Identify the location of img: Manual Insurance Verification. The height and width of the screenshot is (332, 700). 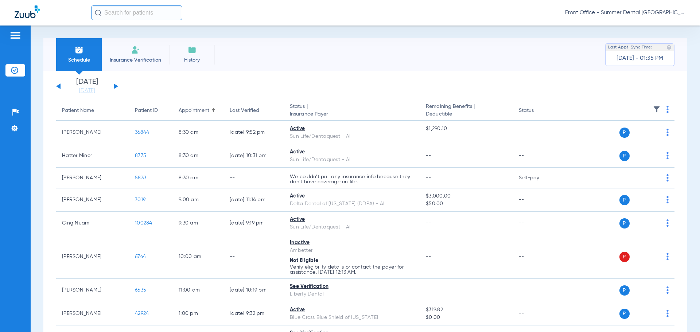
(136, 50).